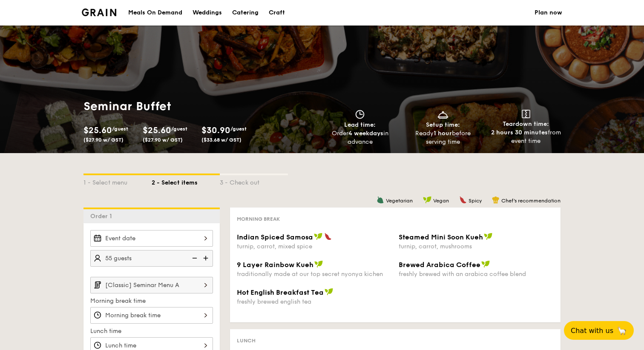 This screenshot has height=350, width=644. Describe the element at coordinates (440, 237) in the screenshot. I see `span: Steamed Mini Soon Kueh` at that location.